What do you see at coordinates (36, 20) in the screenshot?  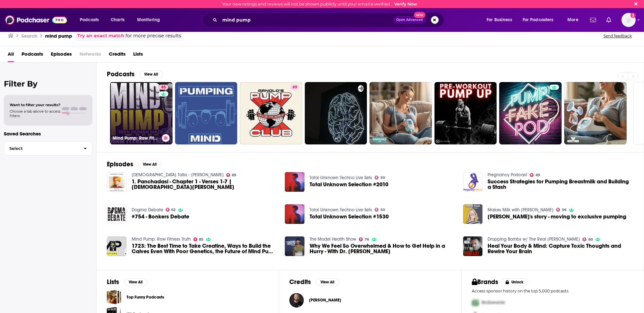 I see `img: Podchaser - Follow, Share and Rate Podcasts` at bounding box center [36, 20].